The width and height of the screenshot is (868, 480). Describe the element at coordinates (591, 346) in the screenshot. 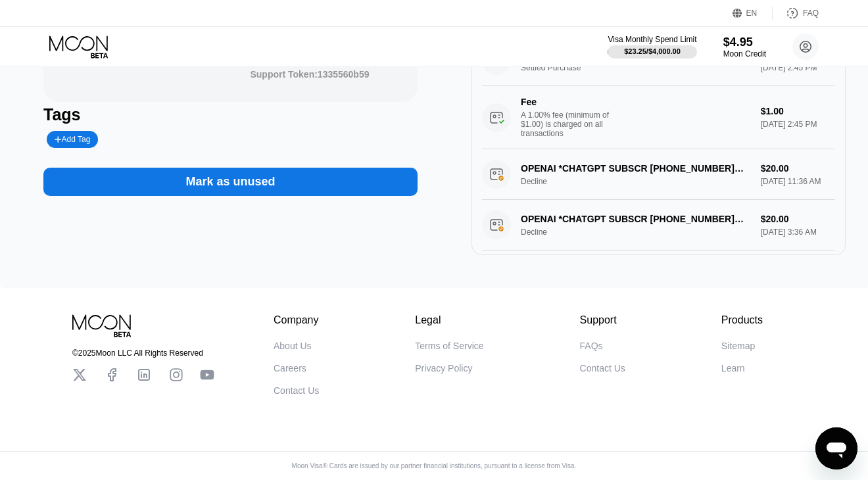

I see `div: FAQs` at that location.